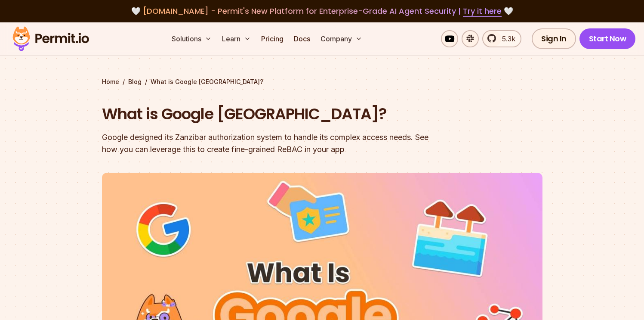  I want to click on a: Home, so click(110, 82).